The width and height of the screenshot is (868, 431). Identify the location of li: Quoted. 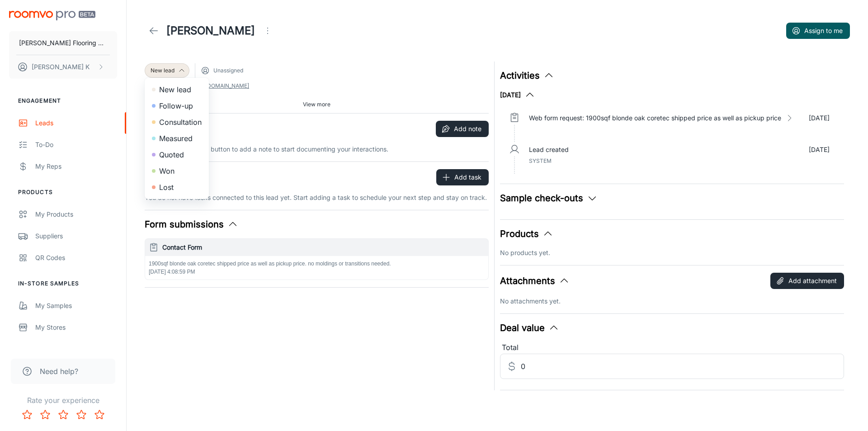
(177, 155).